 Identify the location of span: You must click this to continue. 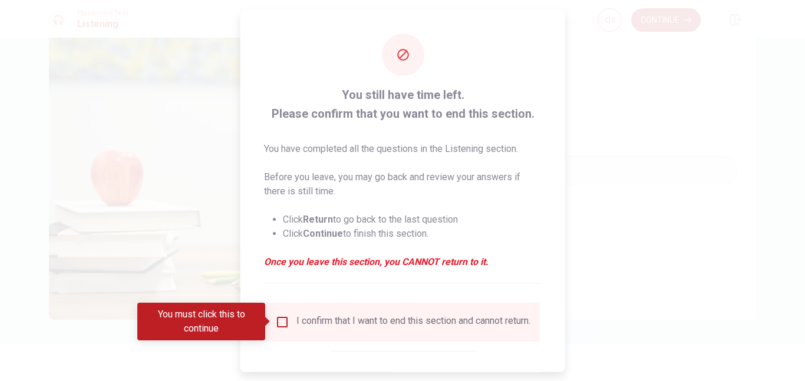
(282, 322).